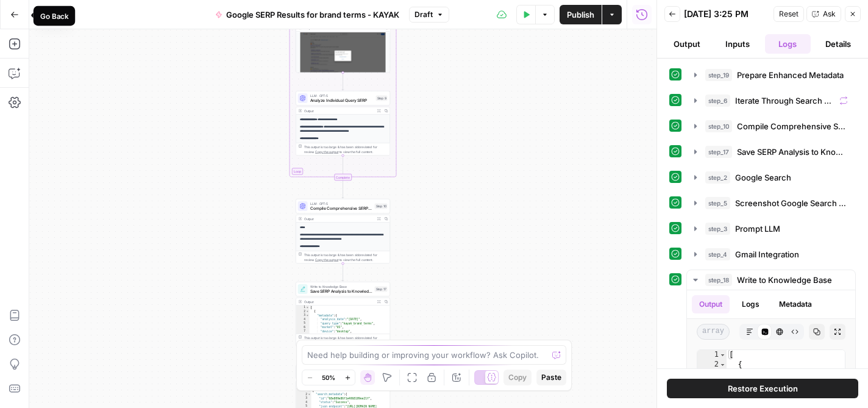 This screenshot has height=408, width=868. Describe the element at coordinates (758, 228) in the screenshot. I see `span: Prompt LLM` at that location.